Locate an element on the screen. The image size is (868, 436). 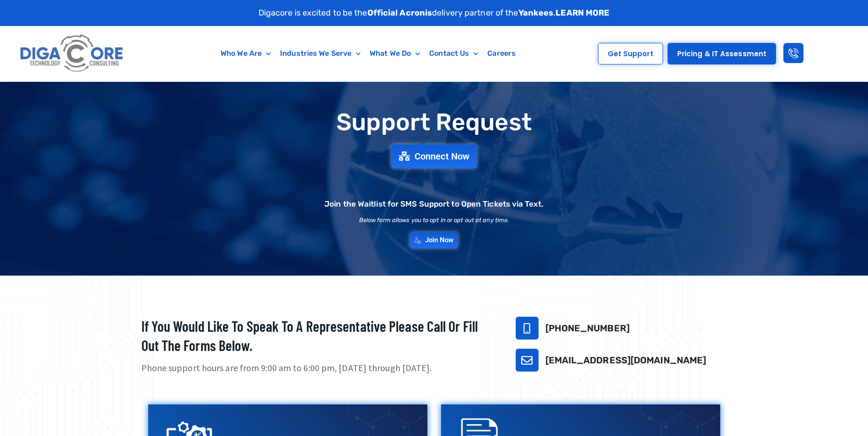
p: Digacore is excited to be the delivery partner of the . is located at coordinates (434, 13).